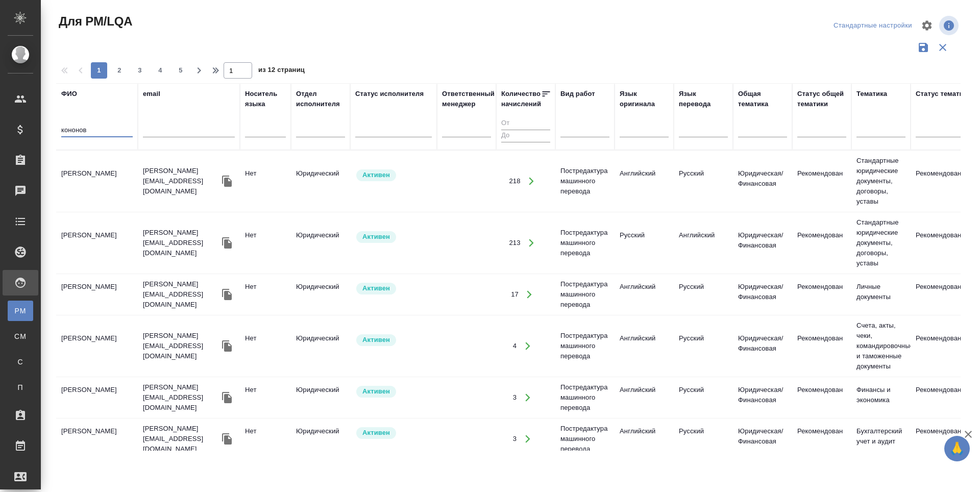 This screenshot has width=980, height=492. Describe the element at coordinates (69, 94) in the screenshot. I see `div: ФИО` at that location.